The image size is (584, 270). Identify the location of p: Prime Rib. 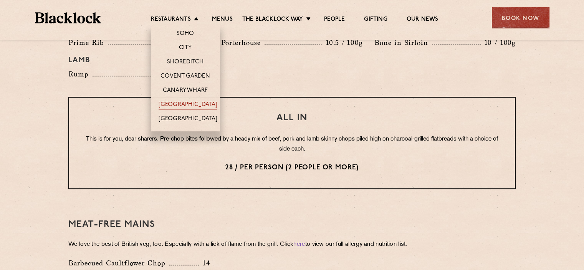
(88, 43).